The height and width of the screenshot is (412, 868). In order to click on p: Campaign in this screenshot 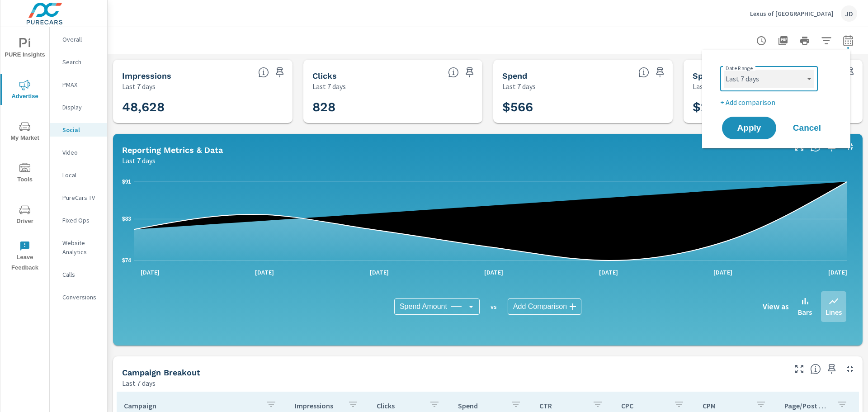, I will do `click(191, 406)`.